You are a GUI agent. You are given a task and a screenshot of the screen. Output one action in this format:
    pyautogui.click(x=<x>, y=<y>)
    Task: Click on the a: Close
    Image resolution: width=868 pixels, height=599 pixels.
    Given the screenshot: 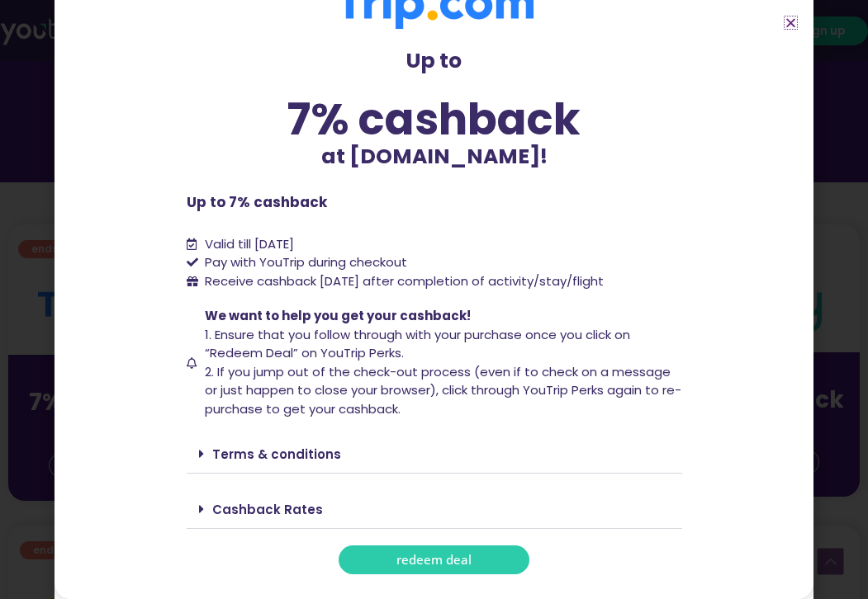 What is the action you would take?
    pyautogui.click(x=790, y=22)
    